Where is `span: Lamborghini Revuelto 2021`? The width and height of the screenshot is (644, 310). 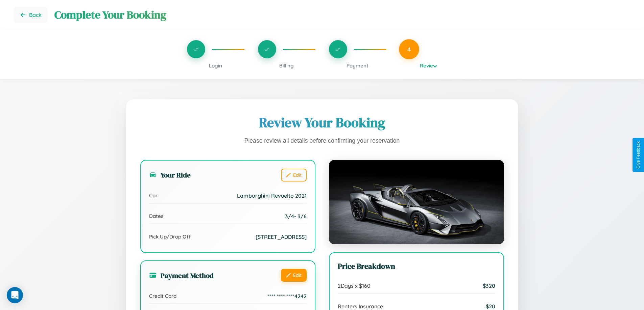
span: Lamborghini Revuelto 2021 is located at coordinates (272, 196).